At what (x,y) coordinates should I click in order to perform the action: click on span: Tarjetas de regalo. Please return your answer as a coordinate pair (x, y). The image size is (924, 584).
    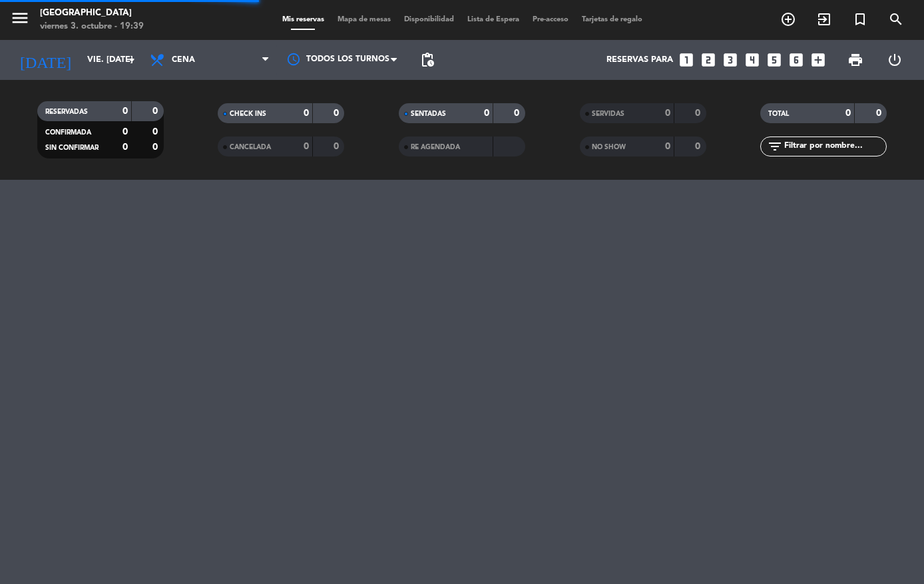
    Looking at the image, I should click on (612, 20).